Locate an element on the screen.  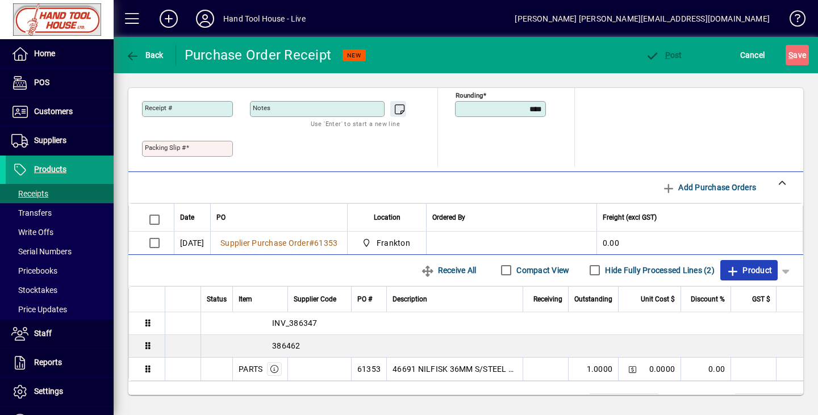
span: Location is located at coordinates (387, 218).